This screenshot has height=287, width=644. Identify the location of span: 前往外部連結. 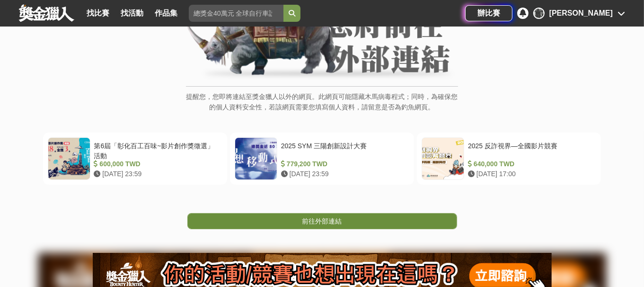
(322, 222).